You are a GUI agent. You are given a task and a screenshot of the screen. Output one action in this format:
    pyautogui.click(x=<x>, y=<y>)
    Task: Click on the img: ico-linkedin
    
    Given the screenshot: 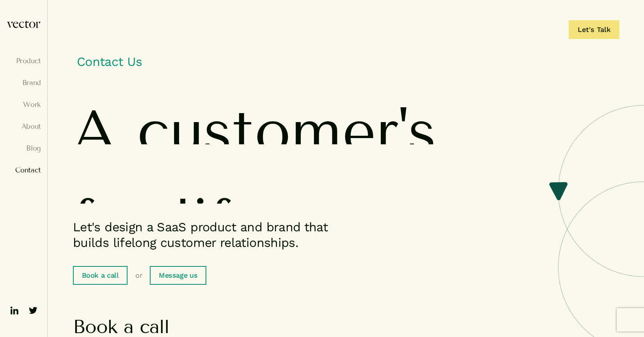 What is the action you would take?
    pyautogui.click(x=14, y=310)
    